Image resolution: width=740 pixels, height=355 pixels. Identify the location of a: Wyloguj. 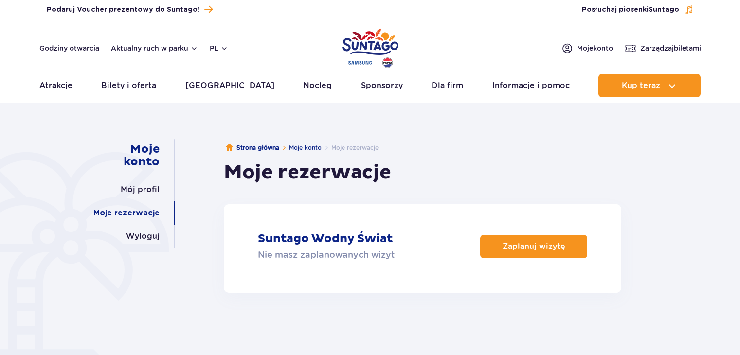
(142, 236).